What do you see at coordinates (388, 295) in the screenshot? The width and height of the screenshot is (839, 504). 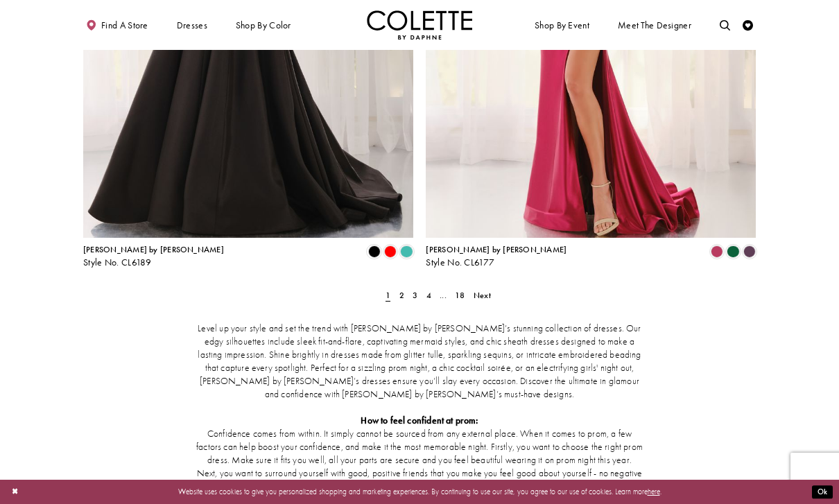 I see `span: Current Page` at bounding box center [388, 295].